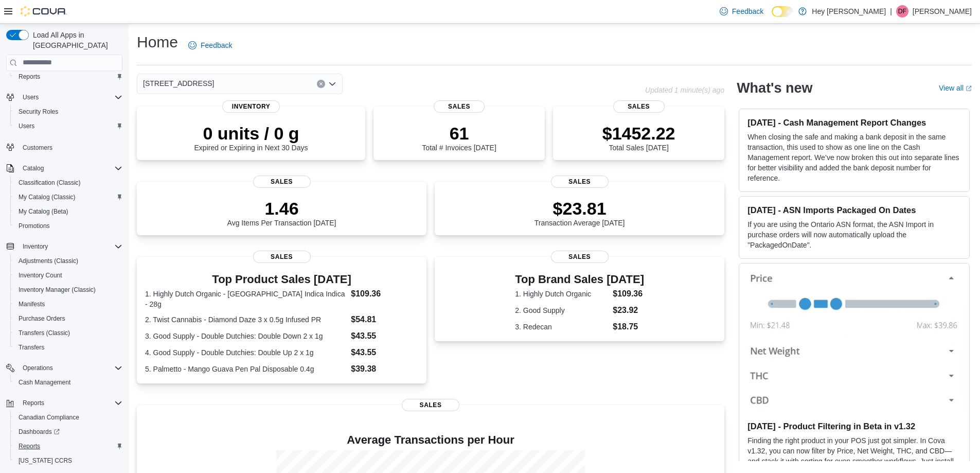 This screenshot has width=980, height=473. What do you see at coordinates (68, 347) in the screenshot?
I see `button: Transfers` at bounding box center [68, 347].